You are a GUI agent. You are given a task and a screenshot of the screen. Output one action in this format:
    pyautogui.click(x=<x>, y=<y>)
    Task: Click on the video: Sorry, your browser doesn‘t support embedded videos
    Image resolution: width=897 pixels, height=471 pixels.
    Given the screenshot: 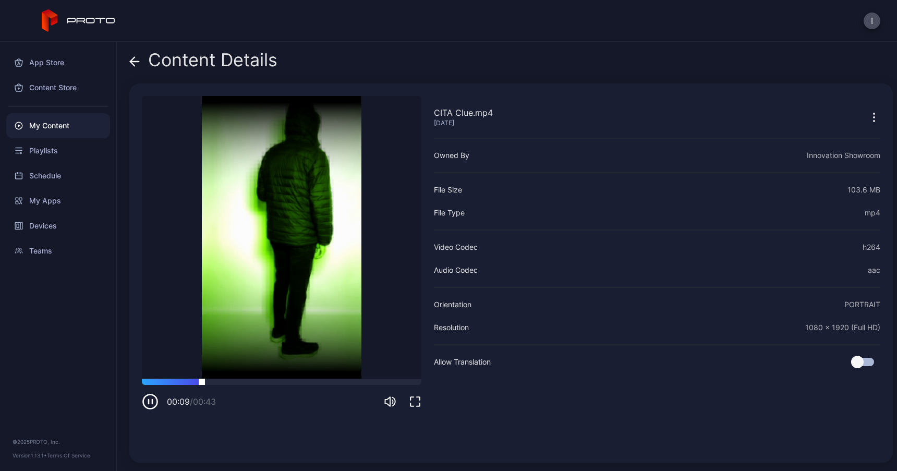 What is the action you would take?
    pyautogui.click(x=282, y=237)
    